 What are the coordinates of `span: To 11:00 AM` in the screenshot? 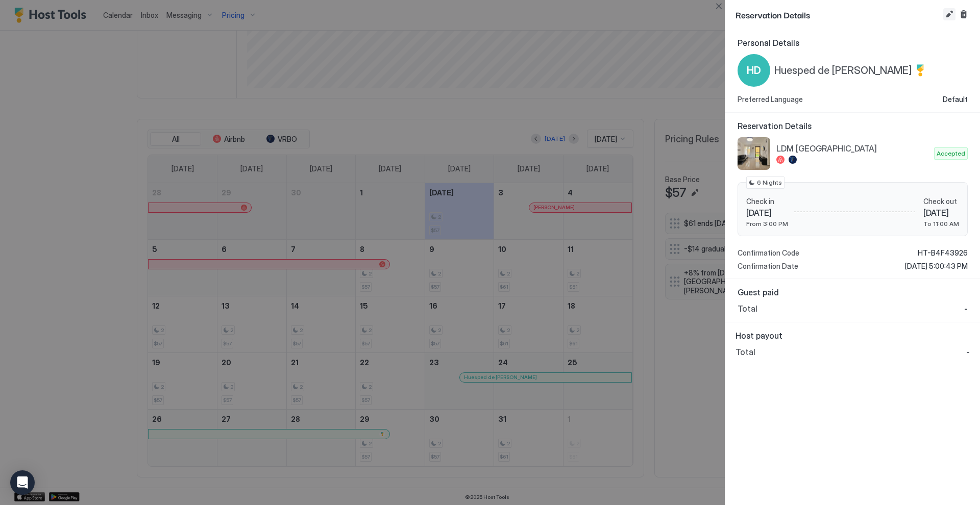 It's located at (941, 223).